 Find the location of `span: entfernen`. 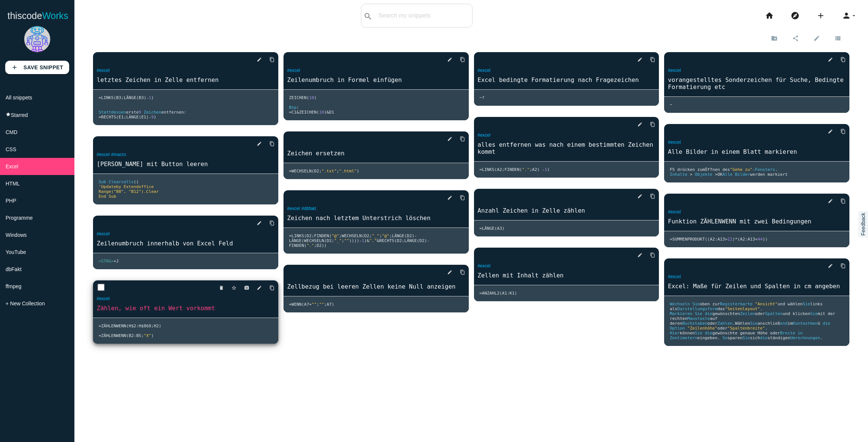

span: entfernen is located at coordinates (172, 112).